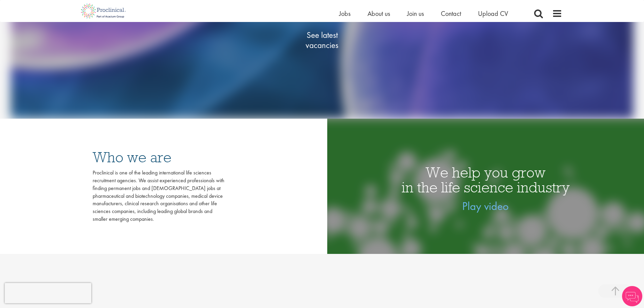 The width and height of the screenshot is (644, 308). I want to click on a: Join us, so click(415, 14).